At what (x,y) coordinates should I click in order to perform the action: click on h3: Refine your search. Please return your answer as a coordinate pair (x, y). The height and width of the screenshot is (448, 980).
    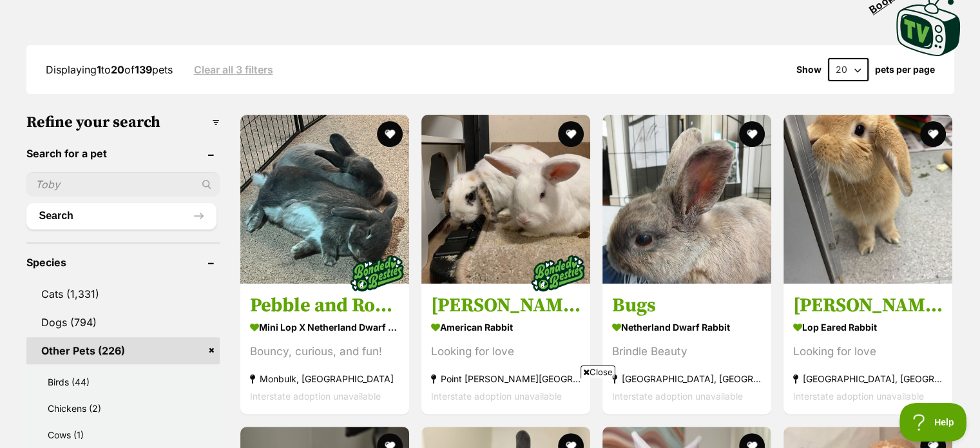
    Looking at the image, I should click on (123, 123).